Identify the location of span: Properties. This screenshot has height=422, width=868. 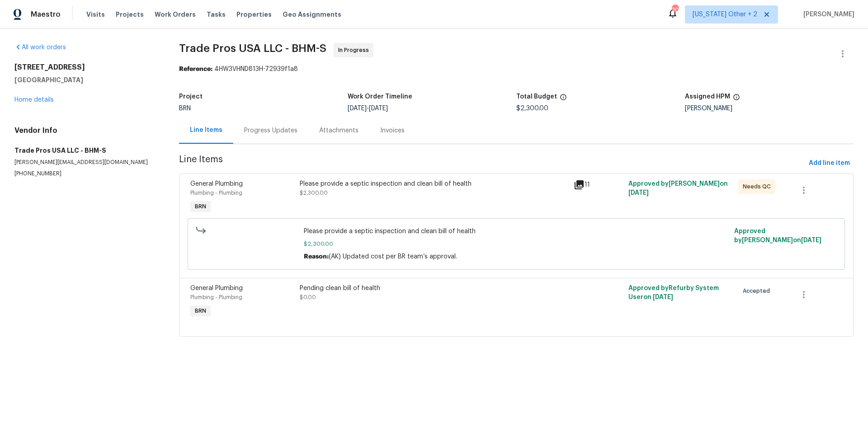
(254, 15).